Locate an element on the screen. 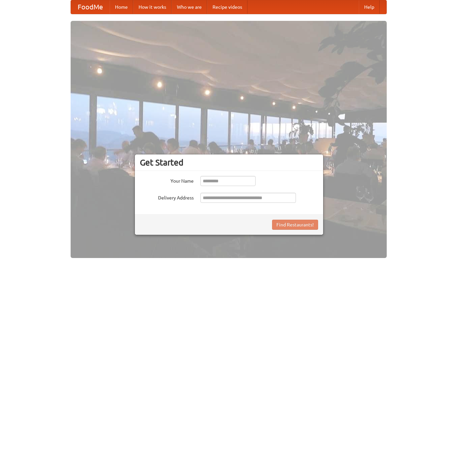  a: Who we are is located at coordinates (189, 7).